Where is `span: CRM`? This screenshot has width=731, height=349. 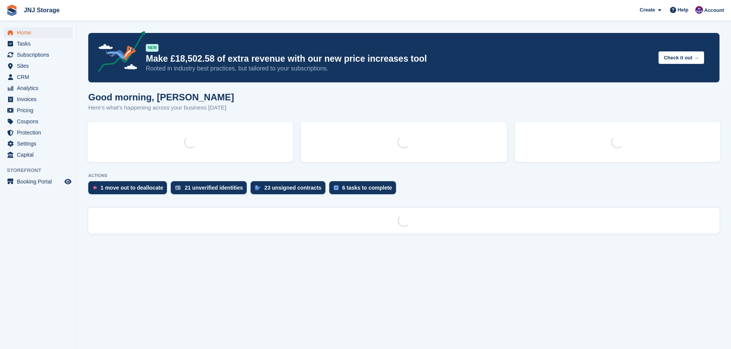 span: CRM is located at coordinates (40, 77).